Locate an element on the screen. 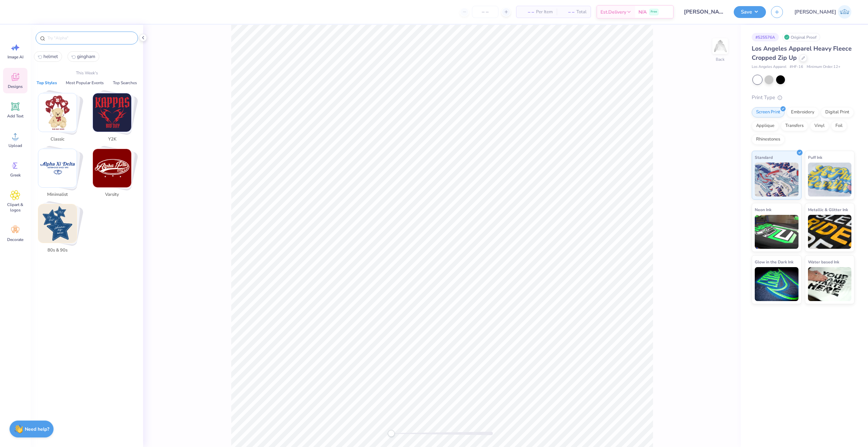  img: Standard is located at coordinates (776, 180).